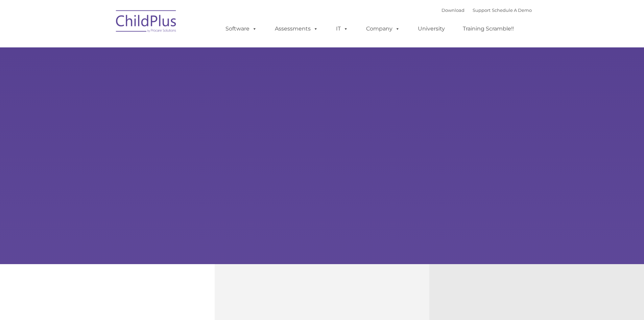  What do you see at coordinates (146, 22) in the screenshot?
I see `img: ChildPlus by Procare Solutions` at bounding box center [146, 22].